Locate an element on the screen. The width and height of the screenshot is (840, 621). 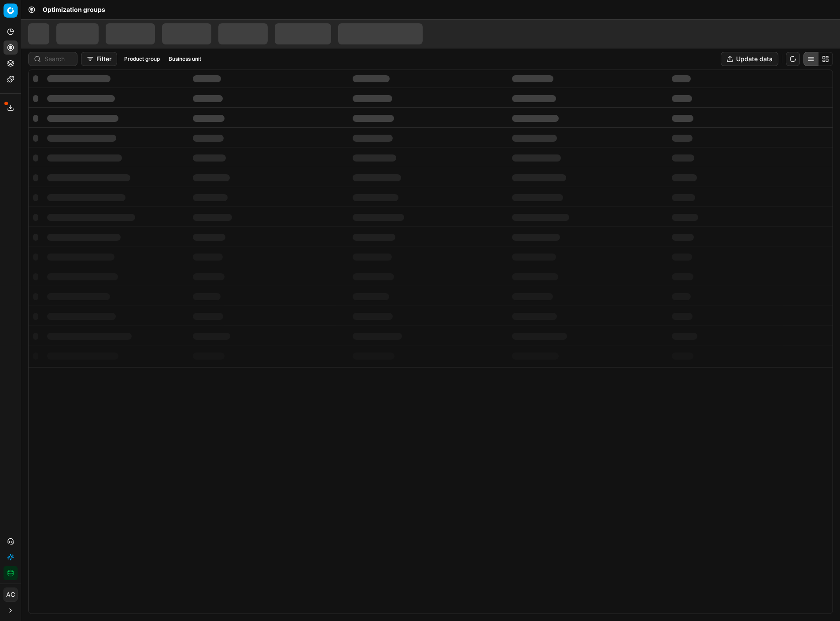
button: AC is located at coordinates (10, 595).